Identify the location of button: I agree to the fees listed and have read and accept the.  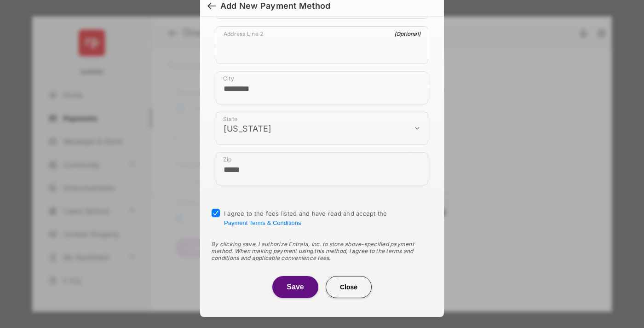
(262, 223).